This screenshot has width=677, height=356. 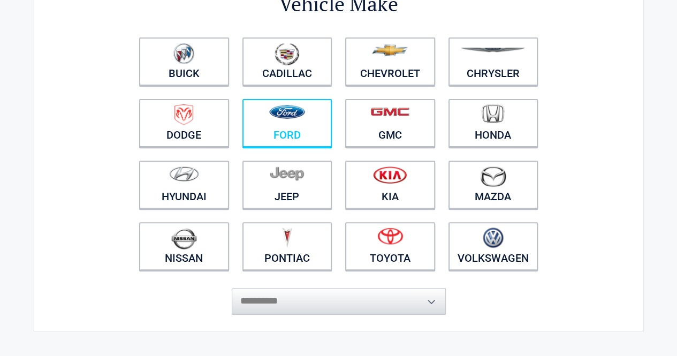 What do you see at coordinates (493, 238) in the screenshot?
I see `img: volkswagen` at bounding box center [493, 238].